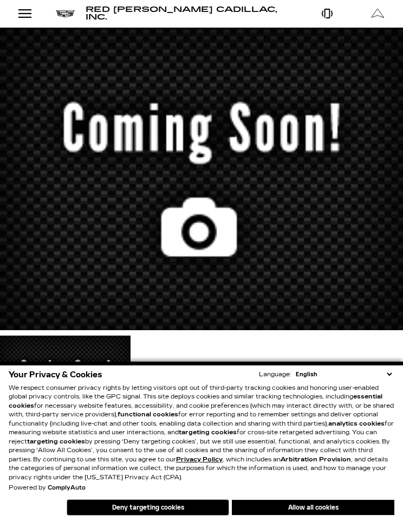 The width and height of the screenshot is (403, 521). I want to click on img: Cadillac logo, so click(65, 14).